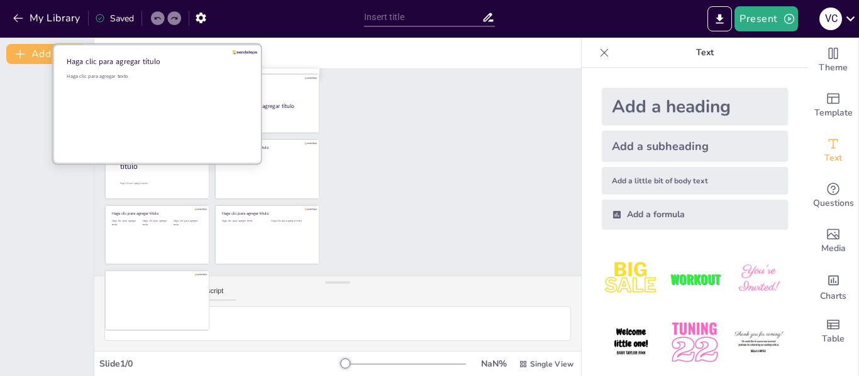  Describe the element at coordinates (830, 19) in the screenshot. I see `div: V C` at that location.